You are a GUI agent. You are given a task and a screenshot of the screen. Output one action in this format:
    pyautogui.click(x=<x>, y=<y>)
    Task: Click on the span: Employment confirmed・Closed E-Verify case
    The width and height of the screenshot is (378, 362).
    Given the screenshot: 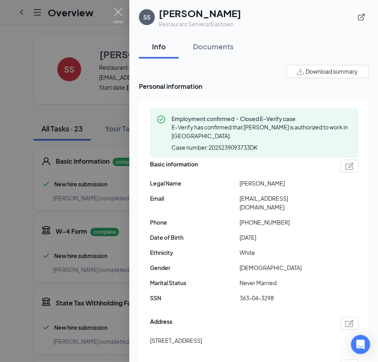 What is the action you would take?
    pyautogui.click(x=262, y=119)
    